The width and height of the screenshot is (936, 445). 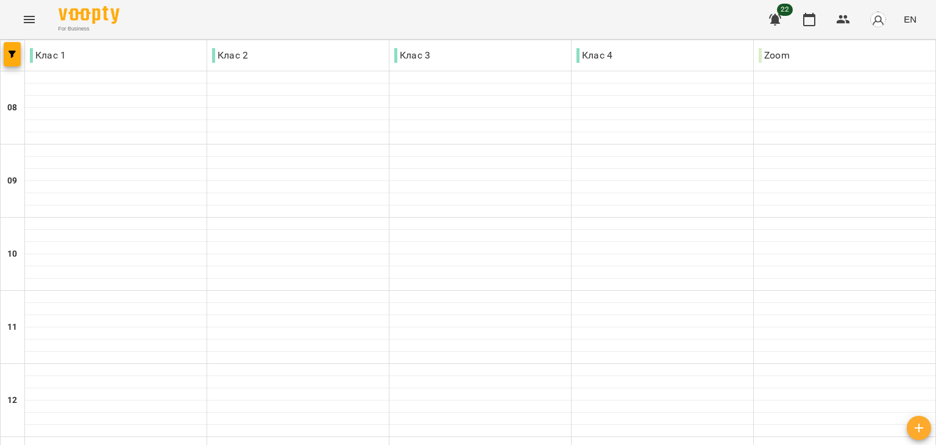 What do you see at coordinates (919, 428) in the screenshot?
I see `button: Add lesson` at bounding box center [919, 428].